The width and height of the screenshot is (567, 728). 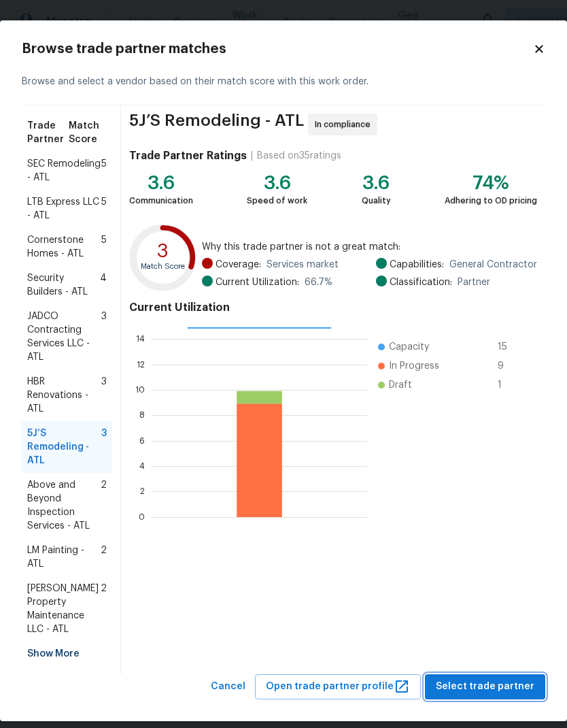 What do you see at coordinates (64, 247) in the screenshot?
I see `span: Cornerstone Homes - ATL` at bounding box center [64, 247].